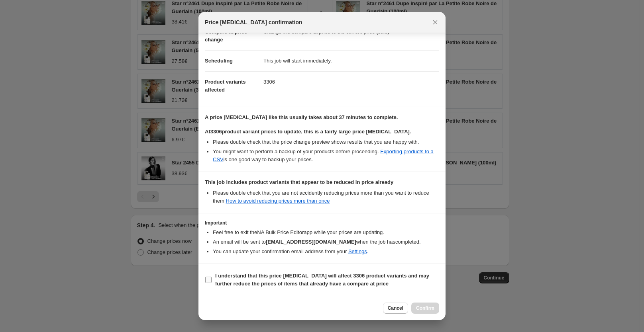 The width and height of the screenshot is (644, 332). What do you see at coordinates (225, 86) in the screenshot?
I see `span: Product variants affected` at bounding box center [225, 86].